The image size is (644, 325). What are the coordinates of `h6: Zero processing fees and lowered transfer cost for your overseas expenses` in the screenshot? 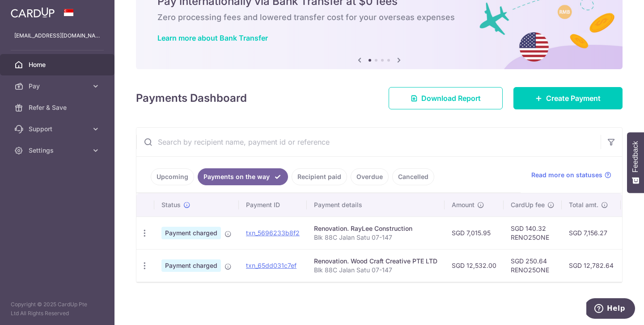 It's located at (379, 18).